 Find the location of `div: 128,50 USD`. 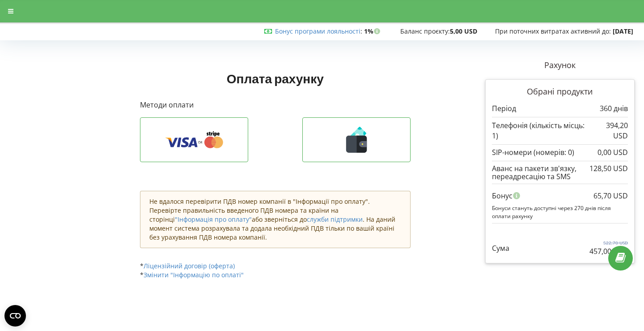

div: 128,50 USD is located at coordinates (608, 168).